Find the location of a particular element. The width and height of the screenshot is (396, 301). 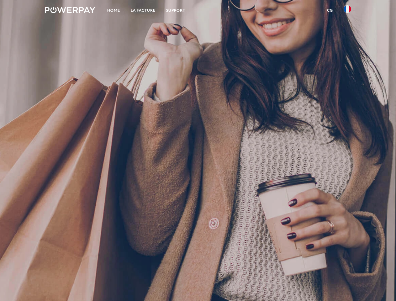

a: Home is located at coordinates (114, 10).